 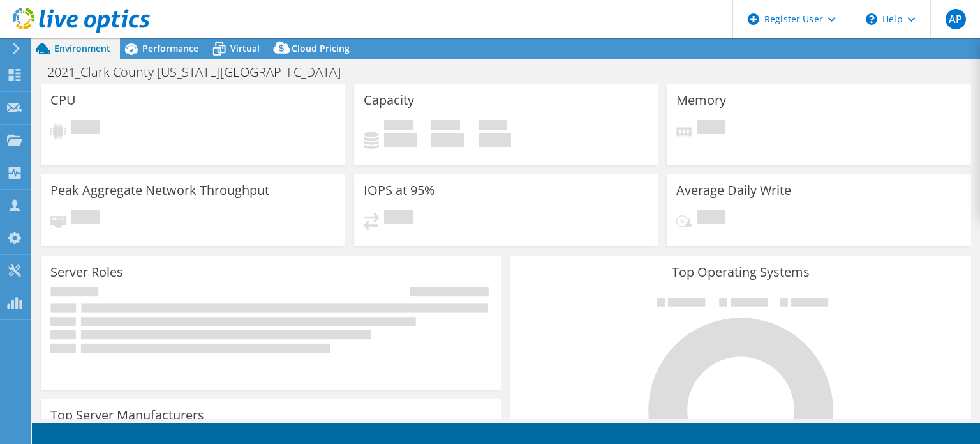 I want to click on h3: Top Server Manufacturers, so click(x=127, y=415).